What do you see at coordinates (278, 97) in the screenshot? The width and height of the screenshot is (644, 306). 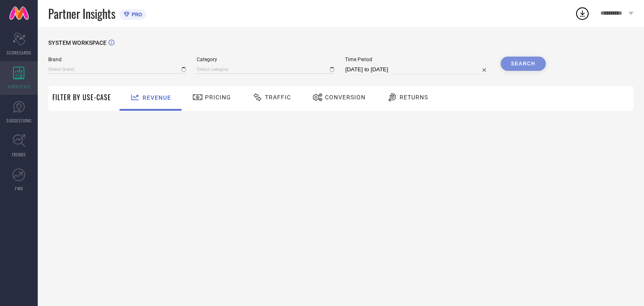 I see `span: Traffic` at bounding box center [278, 97].